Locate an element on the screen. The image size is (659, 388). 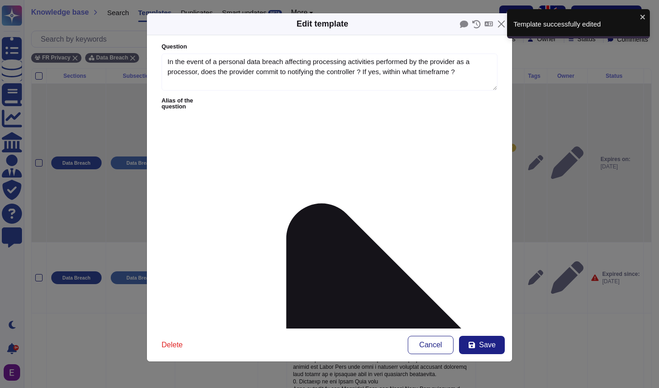
button: Cancel is located at coordinates (431, 345).